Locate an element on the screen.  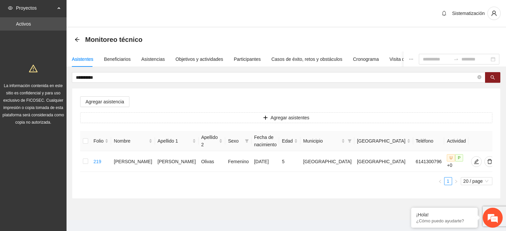
span: Municipio is located at coordinates (321, 141).